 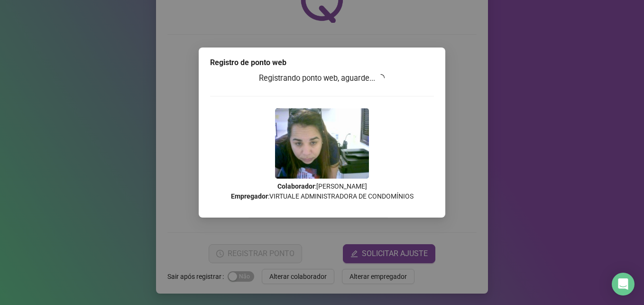 What do you see at coordinates (322, 143) in the screenshot?
I see `img: Z` at bounding box center [322, 143].